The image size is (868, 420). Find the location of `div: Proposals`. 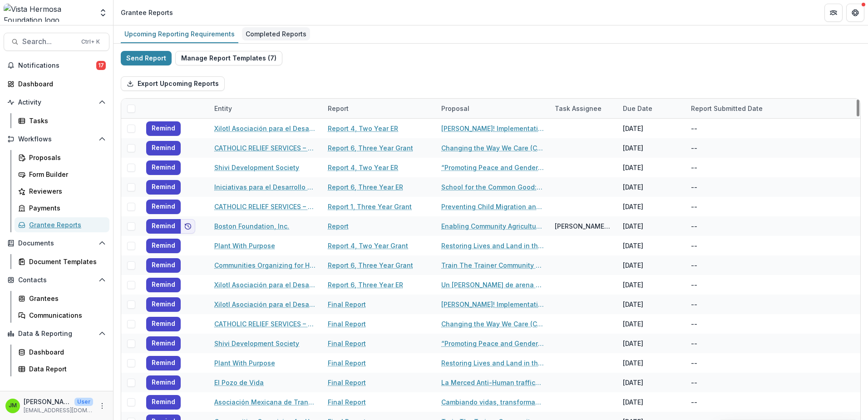

div: Proposals is located at coordinates (66, 157).